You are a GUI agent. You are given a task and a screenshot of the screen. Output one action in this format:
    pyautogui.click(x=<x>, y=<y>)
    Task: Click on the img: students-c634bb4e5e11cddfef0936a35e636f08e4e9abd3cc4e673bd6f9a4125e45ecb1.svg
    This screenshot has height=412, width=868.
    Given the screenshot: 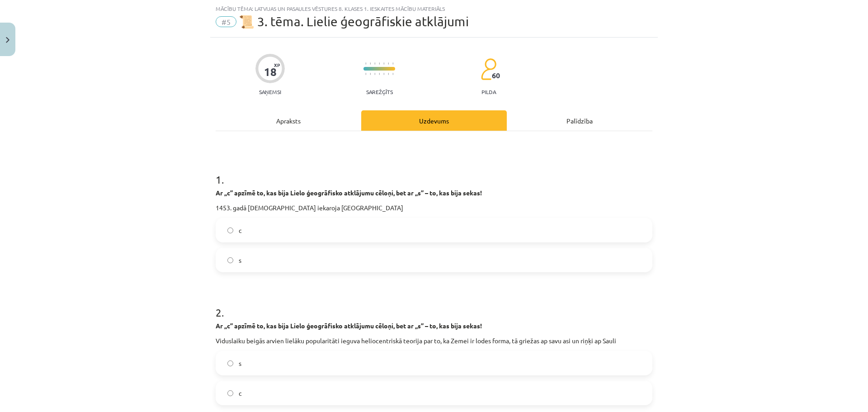 What is the action you would take?
    pyautogui.click(x=488, y=69)
    